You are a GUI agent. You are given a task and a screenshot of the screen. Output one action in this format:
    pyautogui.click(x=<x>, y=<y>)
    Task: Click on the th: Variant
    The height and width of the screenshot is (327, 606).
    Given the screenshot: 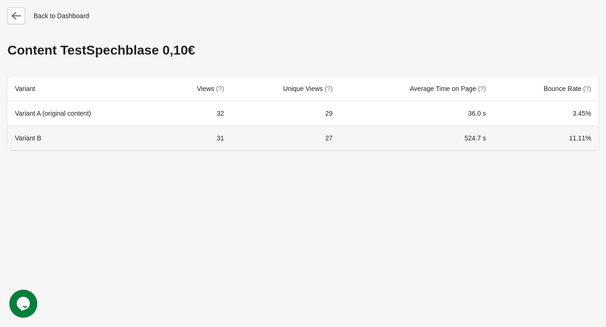 What is the action you would take?
    pyautogui.click(x=84, y=89)
    